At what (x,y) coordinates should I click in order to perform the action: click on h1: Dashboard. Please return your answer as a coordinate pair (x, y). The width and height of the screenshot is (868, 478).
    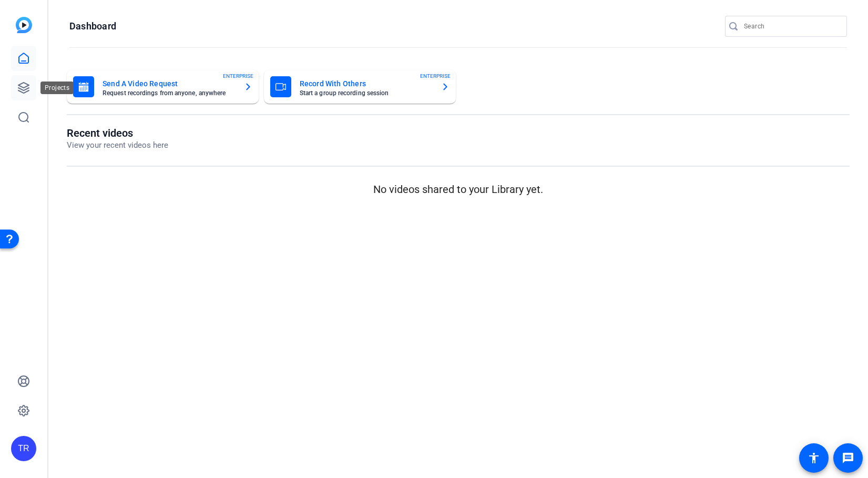
    Looking at the image, I should click on (92, 26).